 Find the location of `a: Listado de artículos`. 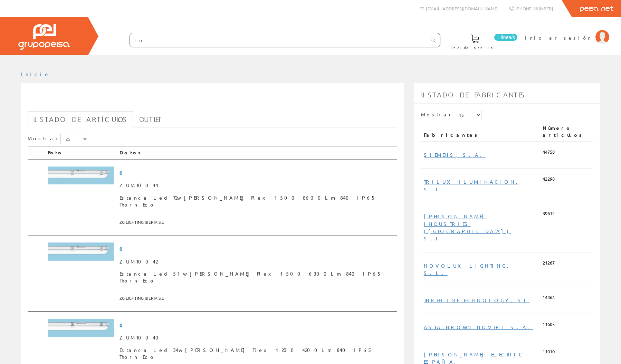

a: Listado de artículos is located at coordinates (80, 119).